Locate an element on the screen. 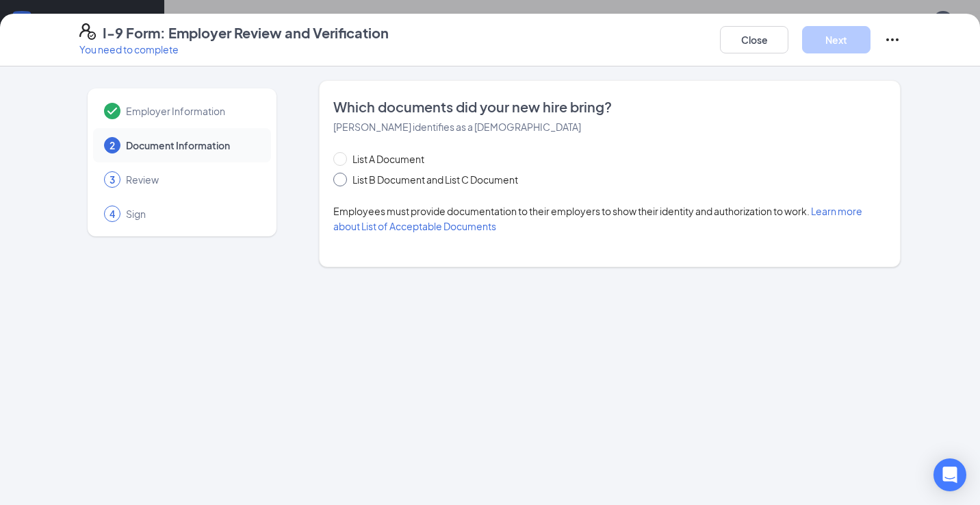 The image size is (980, 505). svg: FormI9EVerifyIcon is located at coordinates (88, 31).